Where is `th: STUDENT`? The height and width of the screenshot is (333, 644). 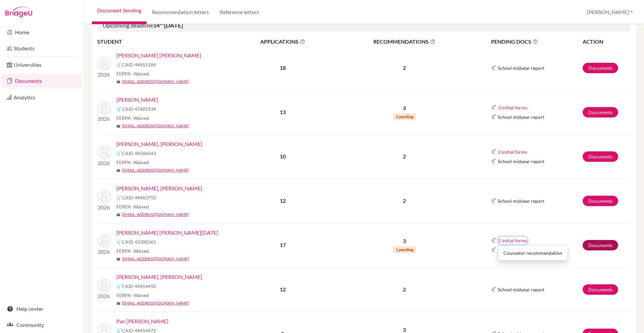 th: STUDENT is located at coordinates (165, 42).